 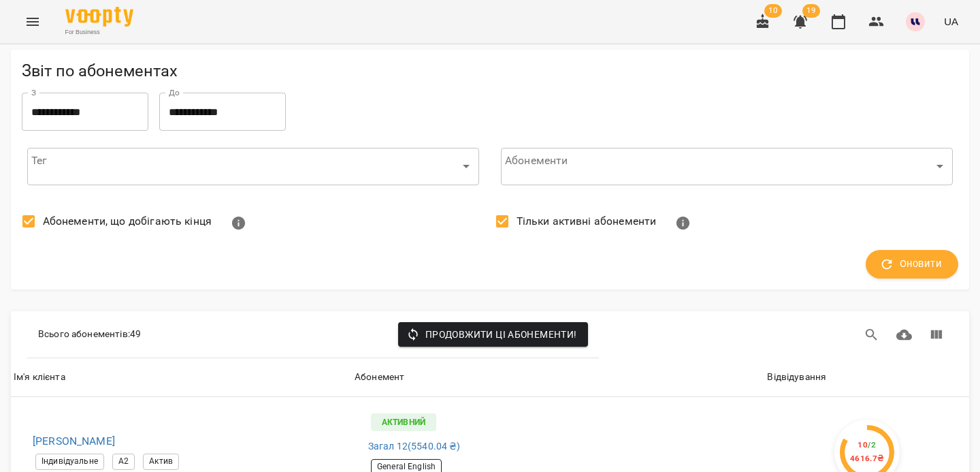 What do you see at coordinates (872, 445) in the screenshot?
I see `span: / 2` at bounding box center [872, 445].